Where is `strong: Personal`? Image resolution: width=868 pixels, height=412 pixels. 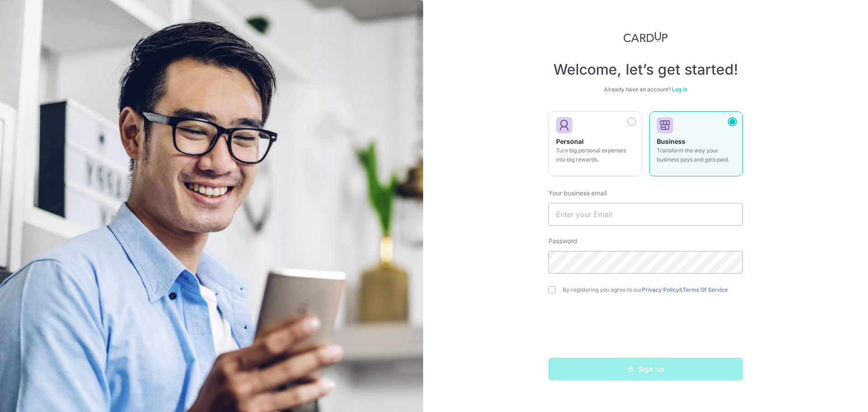 strong: Personal is located at coordinates (570, 141).